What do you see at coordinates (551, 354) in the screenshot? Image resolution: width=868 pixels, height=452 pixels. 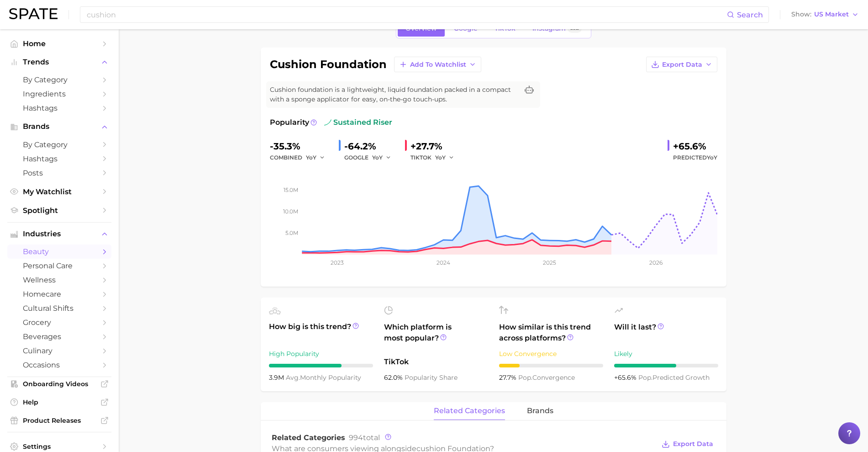 I see `div: Low Convergence` at bounding box center [551, 354].